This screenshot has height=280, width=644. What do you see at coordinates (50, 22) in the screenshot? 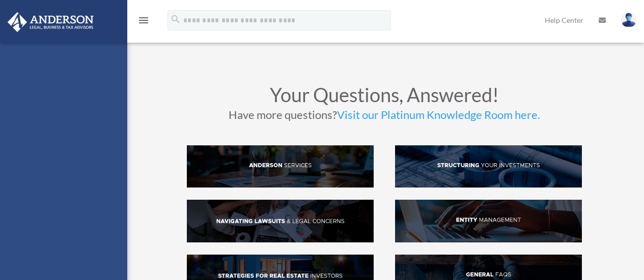
I see `img: Anderson Advisors Platinum Portal` at bounding box center [50, 22].